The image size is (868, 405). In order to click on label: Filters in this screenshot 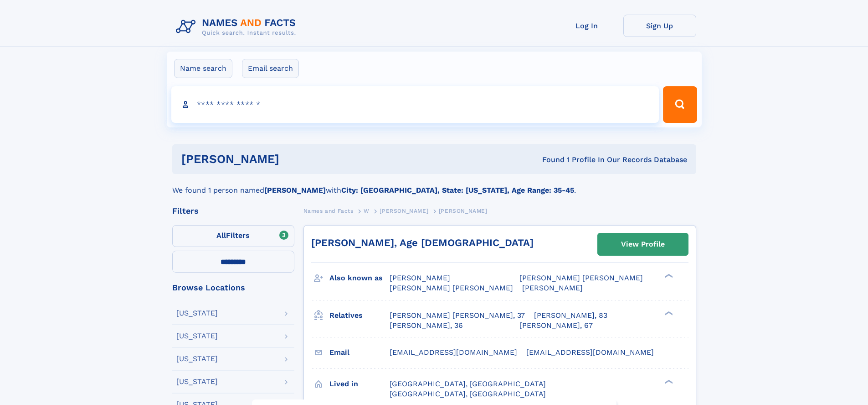, I will do `click(233, 236)`.